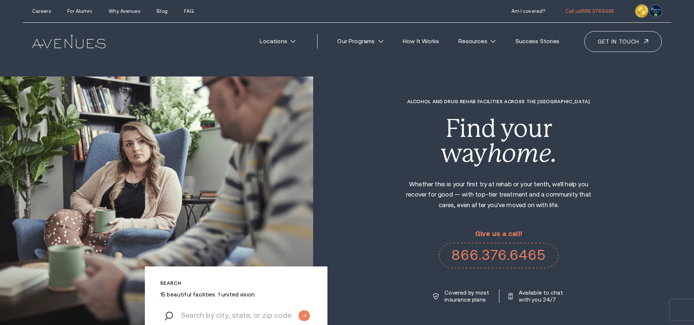 This screenshot has height=325, width=694. I want to click on a: Locations, so click(278, 41).